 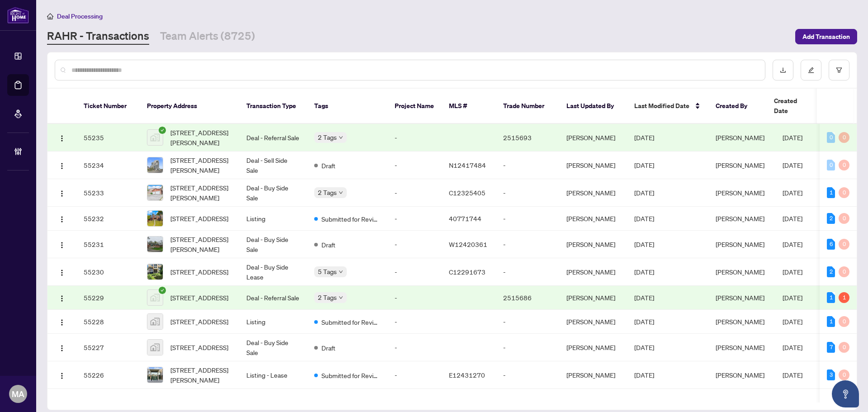 I want to click on button: Add Transaction, so click(x=826, y=37).